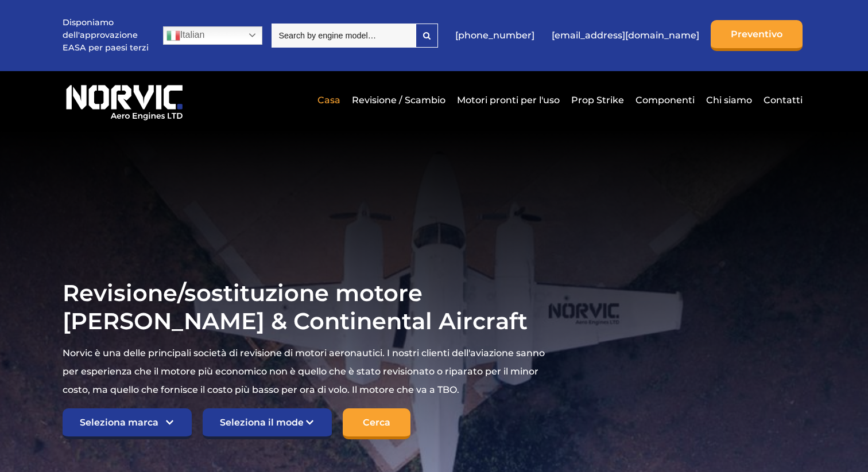 Image resolution: width=868 pixels, height=472 pixels. What do you see at coordinates (376, 424) in the screenshot?
I see `input: Cerca` at bounding box center [376, 424].